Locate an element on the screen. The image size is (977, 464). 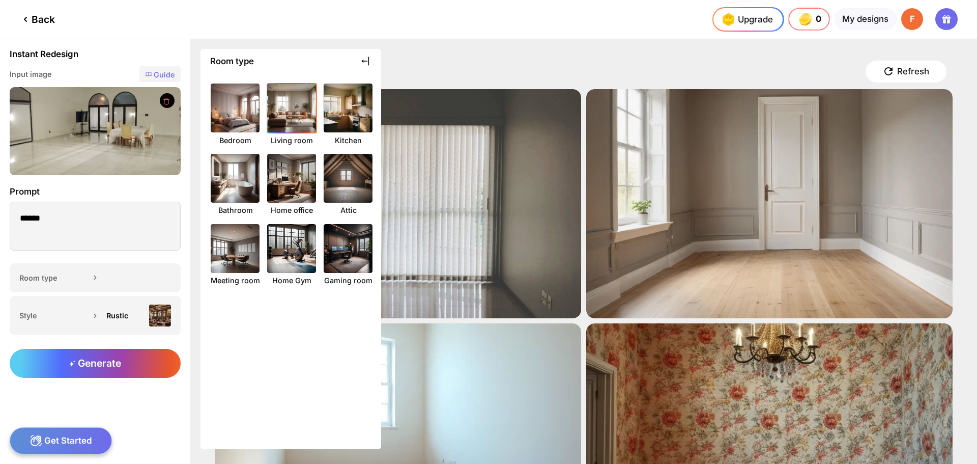
div: Style is located at coordinates (54, 315).